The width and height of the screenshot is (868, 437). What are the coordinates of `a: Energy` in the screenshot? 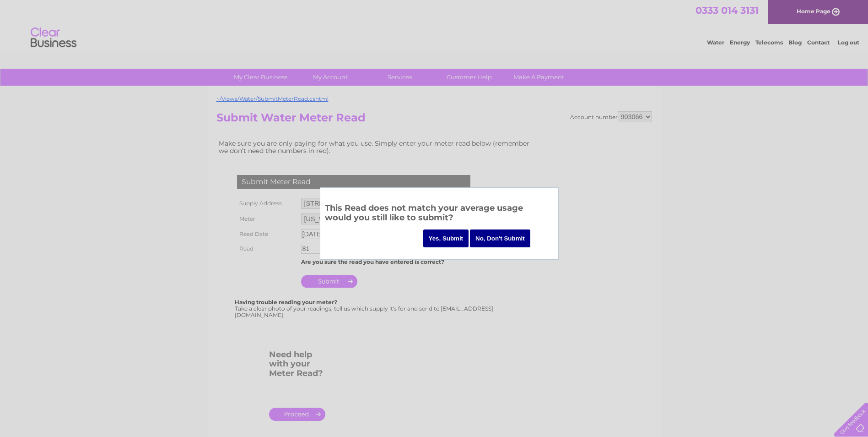 It's located at (740, 42).